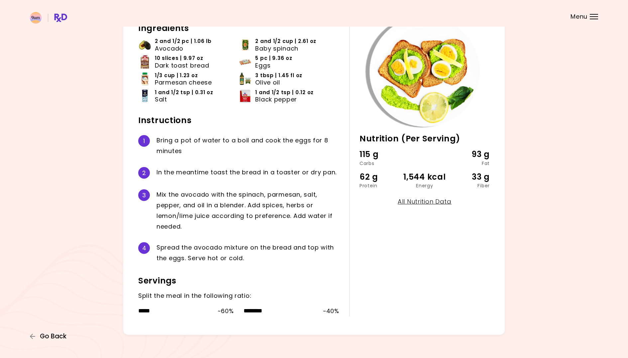  What do you see at coordinates (239, 120) in the screenshot?
I see `h2: Instructions` at bounding box center [239, 120].